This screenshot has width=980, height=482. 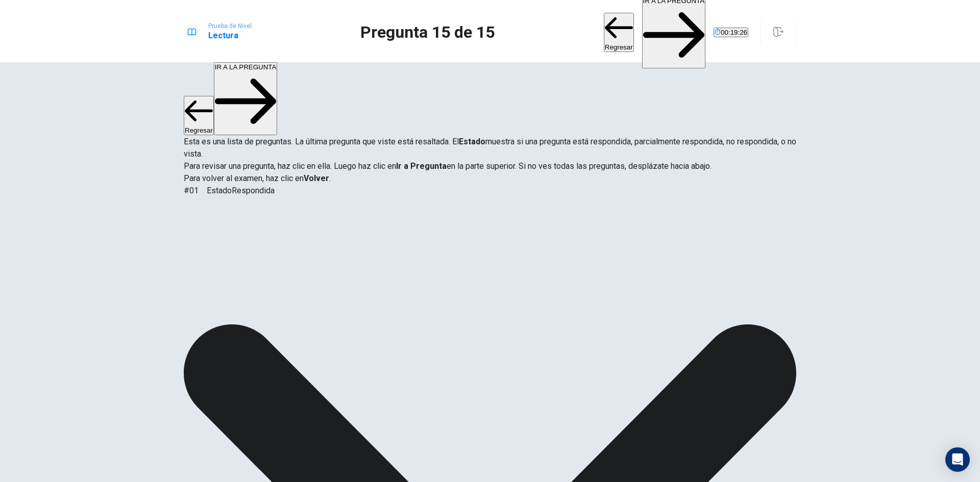 What do you see at coordinates (421, 166) in the screenshot?
I see `strong: Ir a Pregunta` at bounding box center [421, 166].